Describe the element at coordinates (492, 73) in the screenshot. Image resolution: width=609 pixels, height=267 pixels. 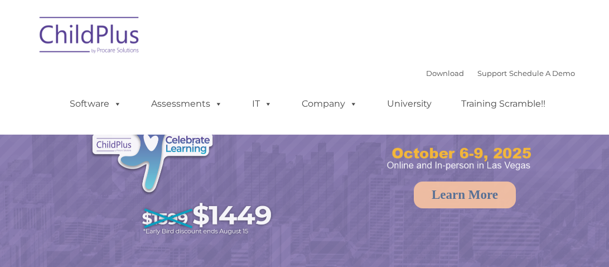
I see `a: Support` at that location.